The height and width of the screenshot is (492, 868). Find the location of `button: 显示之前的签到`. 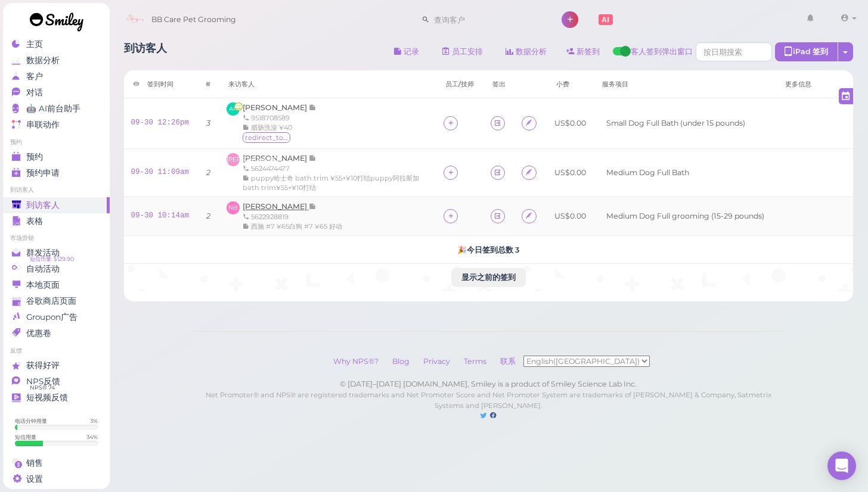

button: 显示之前的签到 is located at coordinates (488, 278).